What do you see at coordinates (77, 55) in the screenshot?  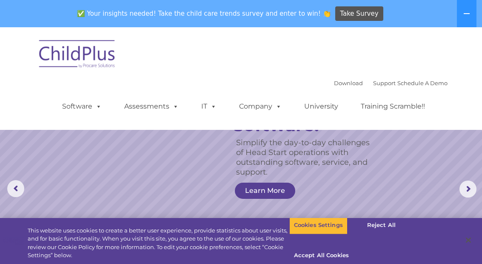 I see `img: ChildPlus by Procare Solutions` at bounding box center [77, 55].